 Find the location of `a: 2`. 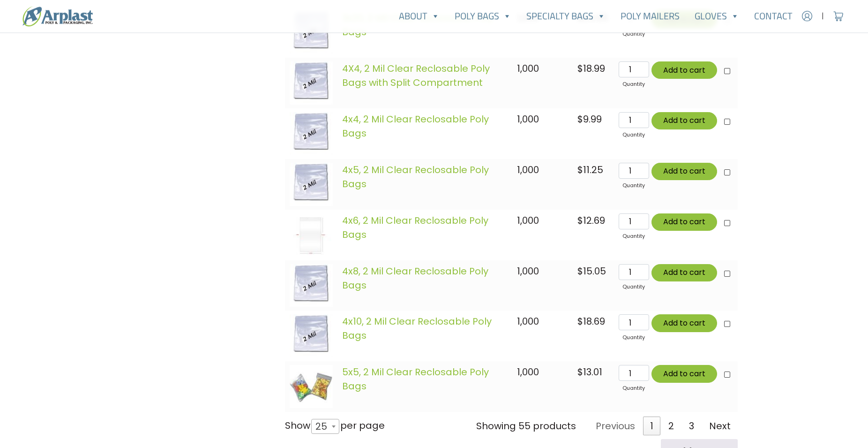

a: 2 is located at coordinates (671, 426).